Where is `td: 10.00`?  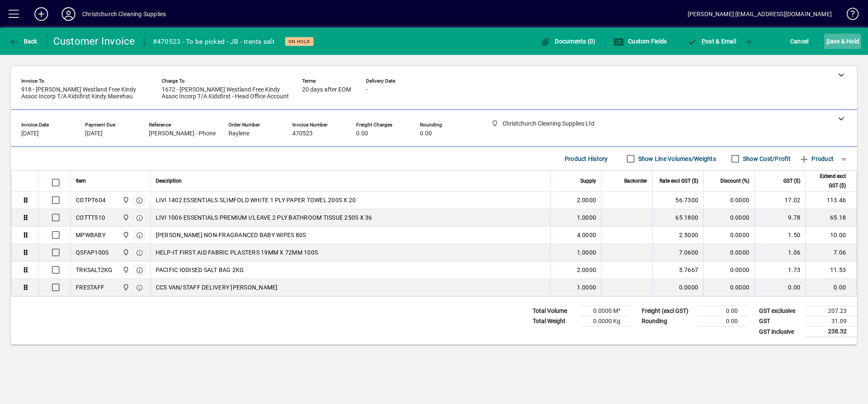
td: 10.00 is located at coordinates (831, 235).